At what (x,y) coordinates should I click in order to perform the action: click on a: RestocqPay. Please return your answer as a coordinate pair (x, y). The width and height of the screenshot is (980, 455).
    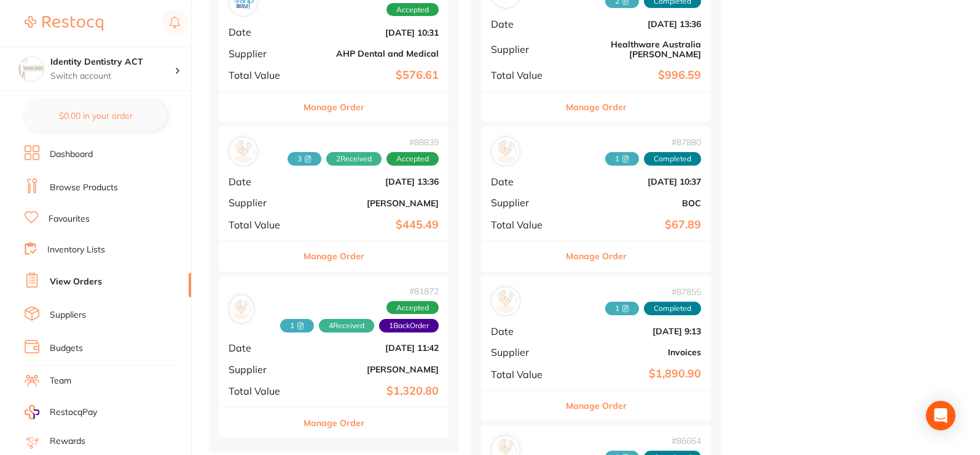
    Looking at the image, I should click on (61, 411).